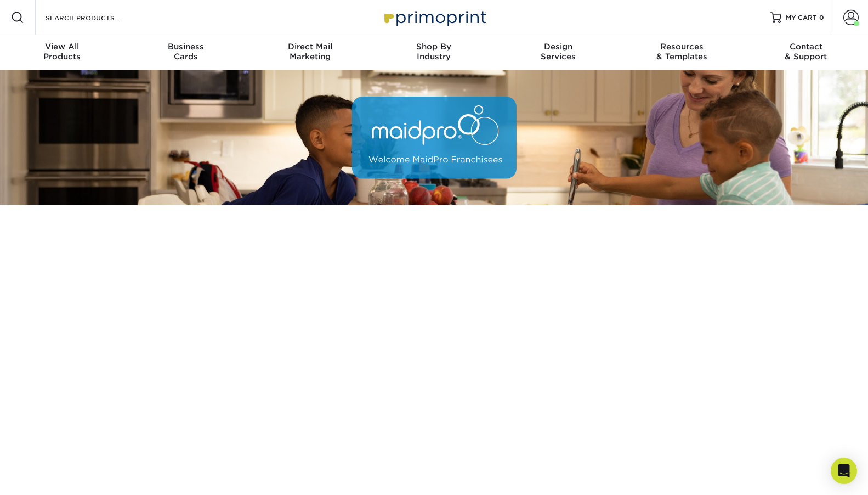 The width and height of the screenshot is (868, 495). Describe the element at coordinates (435, 138) in the screenshot. I see `img: MaidPro` at that location.